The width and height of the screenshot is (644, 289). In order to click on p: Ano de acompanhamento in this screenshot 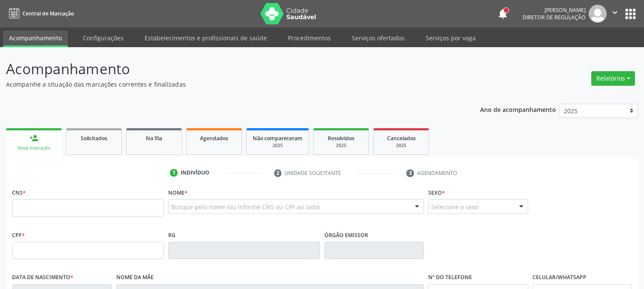, I will do `click(518, 109)`.